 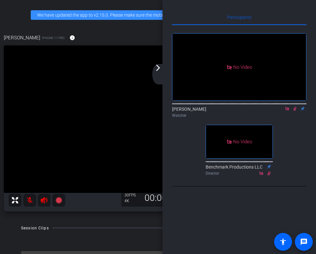 I want to click on div: Watcher, so click(x=240, y=116).